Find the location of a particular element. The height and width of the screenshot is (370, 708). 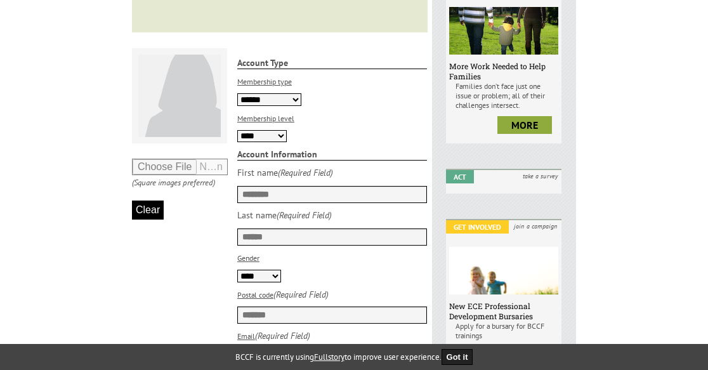

a: more is located at coordinates (525, 125).